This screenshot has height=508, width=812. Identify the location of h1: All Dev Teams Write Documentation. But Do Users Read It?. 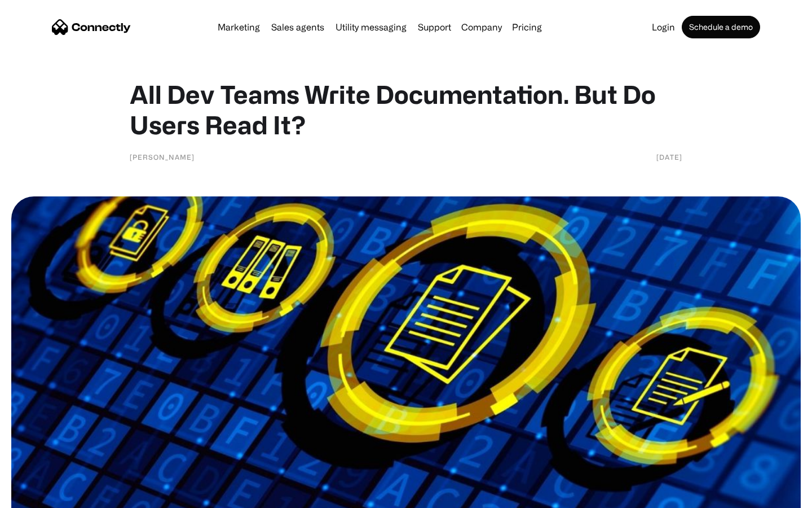
(406, 109).